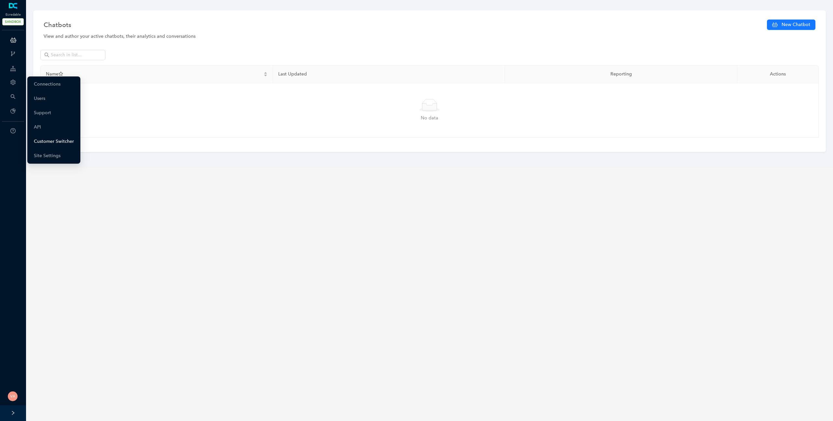 The image size is (833, 421). I want to click on span: Name, so click(154, 74).